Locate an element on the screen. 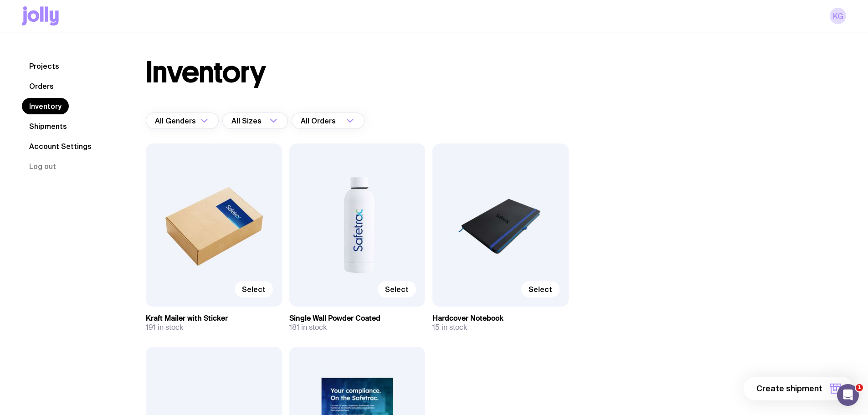  span: Create shipment is located at coordinates (790, 389).